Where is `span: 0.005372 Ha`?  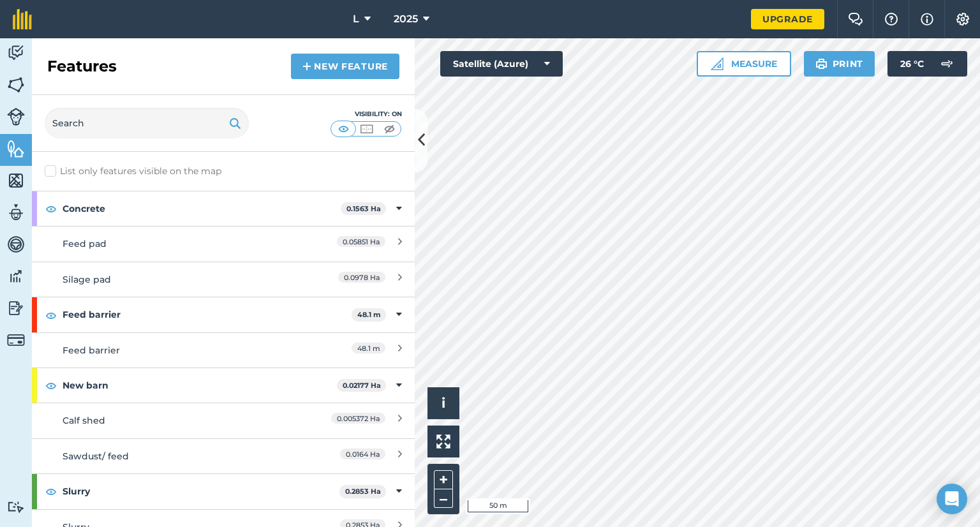
span: 0.005372 Ha is located at coordinates (358, 418).